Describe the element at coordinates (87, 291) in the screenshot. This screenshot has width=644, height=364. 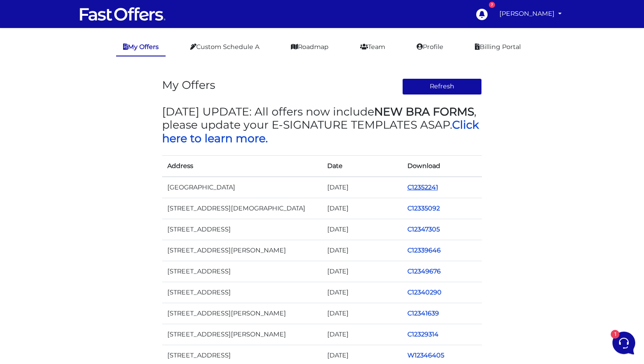
I see `button: 1Messages` at that location.